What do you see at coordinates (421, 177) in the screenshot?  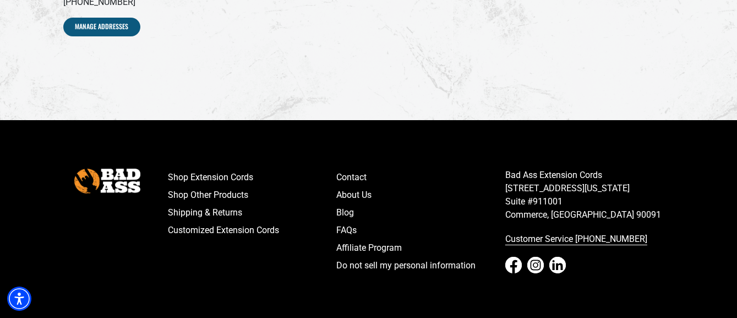 I see `a: Contact` at bounding box center [421, 177].